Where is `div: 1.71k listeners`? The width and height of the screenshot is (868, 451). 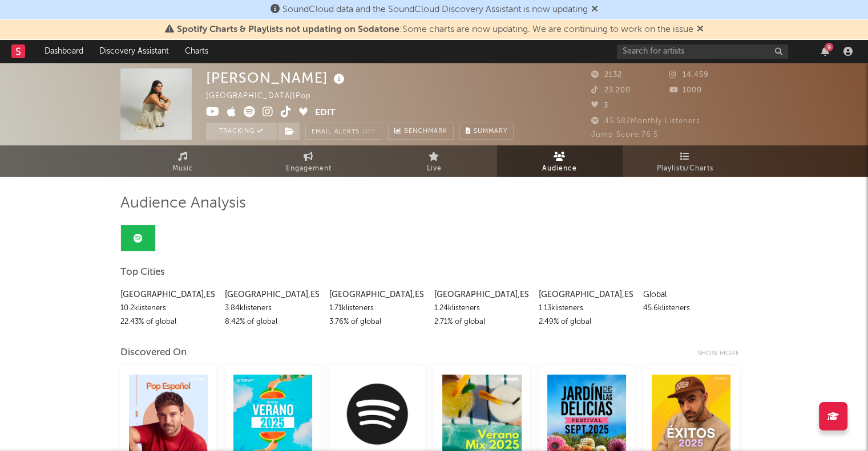 div: 1.71k listeners is located at coordinates (377, 309).